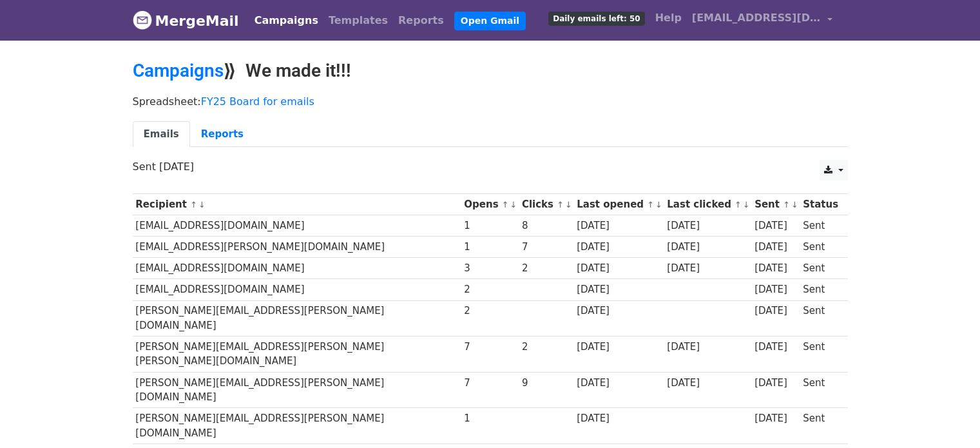 This screenshot has width=980, height=448. What do you see at coordinates (142, 20) in the screenshot?
I see `img: MergeMail logo` at bounding box center [142, 20].